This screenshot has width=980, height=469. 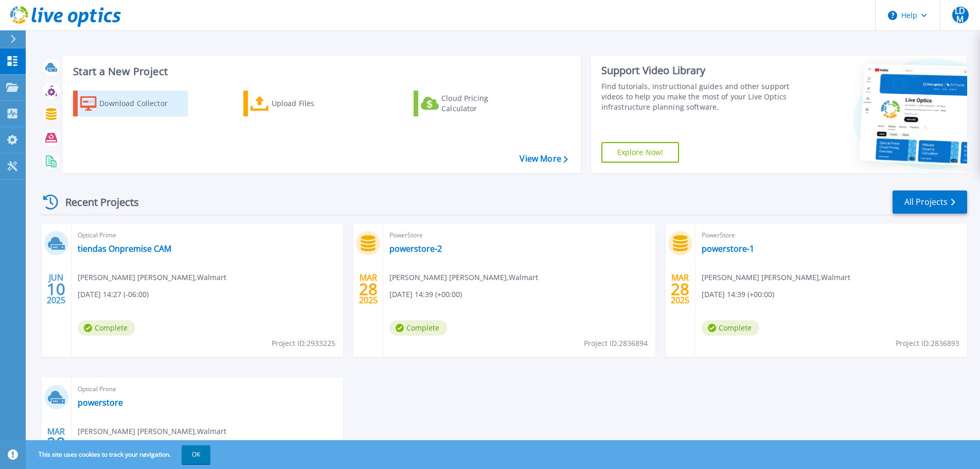 I want to click on a: tiendas Onpremise CAM, so click(x=124, y=249).